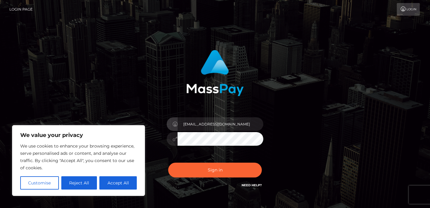 Image resolution: width=430 pixels, height=208 pixels. Describe the element at coordinates (79, 160) in the screenshot. I see `div: We value your privacy` at that location.